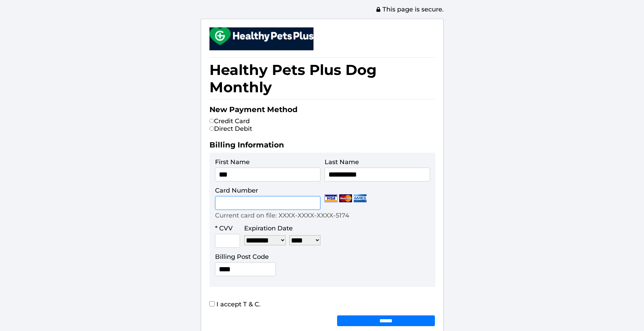 This screenshot has width=644, height=331. I want to click on input: Credit Card, so click(211, 121).